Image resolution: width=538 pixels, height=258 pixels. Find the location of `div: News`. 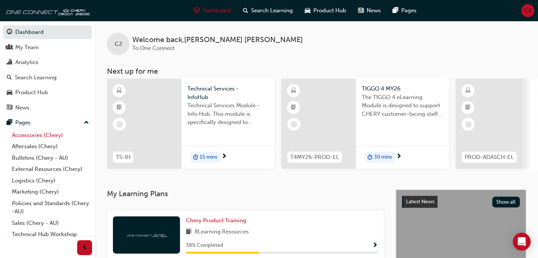

div: News is located at coordinates (22, 108).